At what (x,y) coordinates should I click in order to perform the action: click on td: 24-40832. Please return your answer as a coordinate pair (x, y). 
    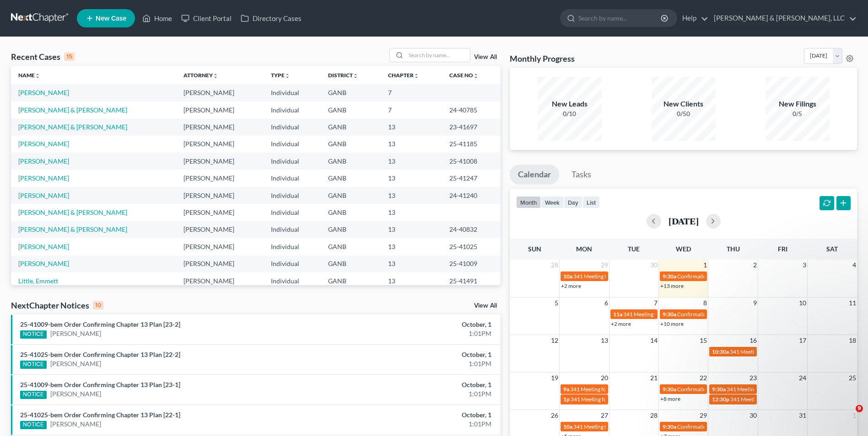
    Looking at the image, I should click on (471, 230).